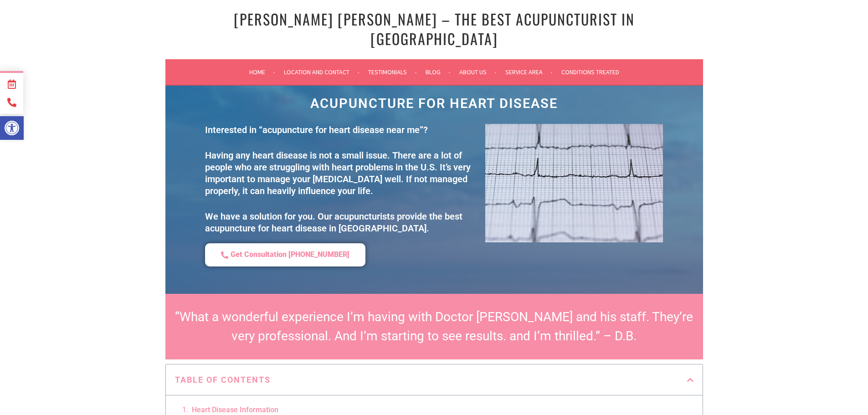 This screenshot has width=868, height=415. Describe the element at coordinates (431, 379) in the screenshot. I see `h4: Table of Contents` at that location.